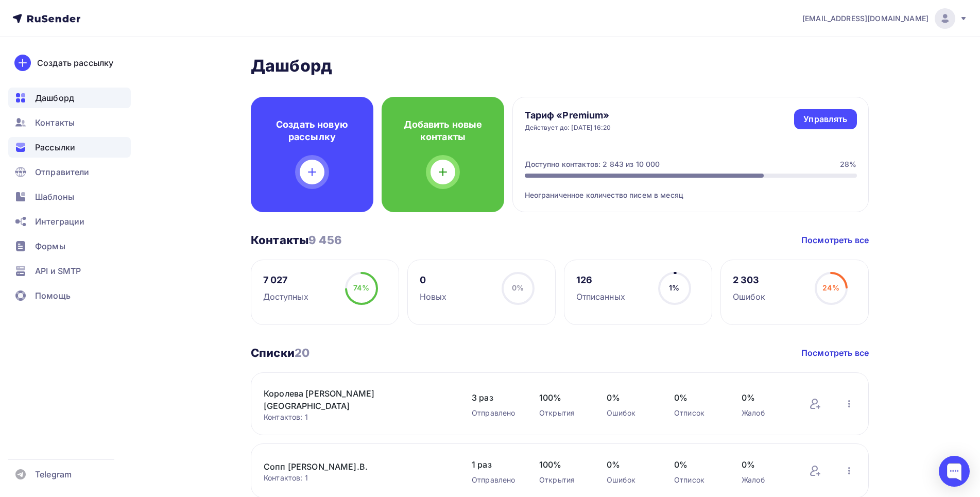 This screenshot has width=980, height=497. I want to click on div: 28%, so click(848, 164).